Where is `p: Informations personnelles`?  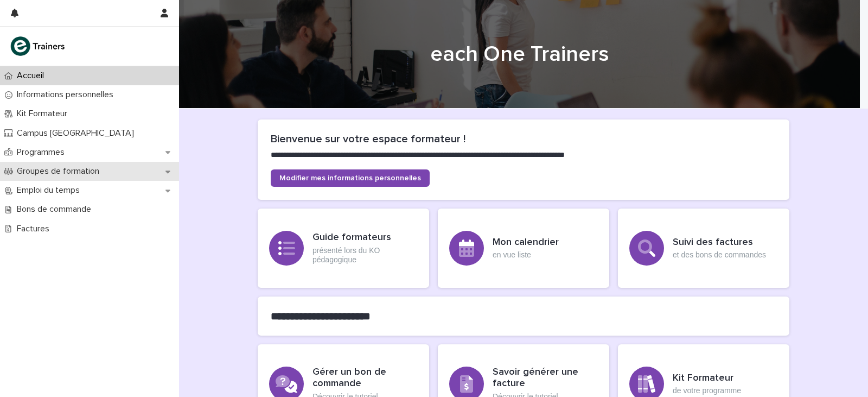
p: Informations personnelles is located at coordinates (67, 95).